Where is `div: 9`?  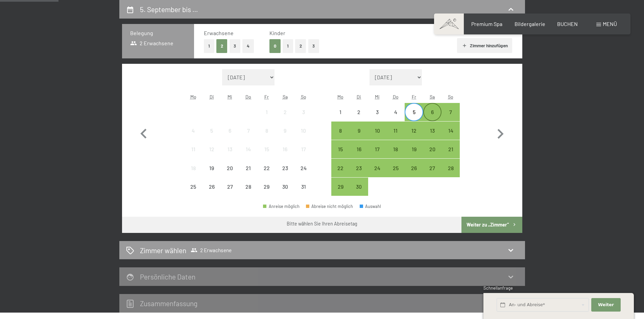 div: 9 is located at coordinates (359, 136).